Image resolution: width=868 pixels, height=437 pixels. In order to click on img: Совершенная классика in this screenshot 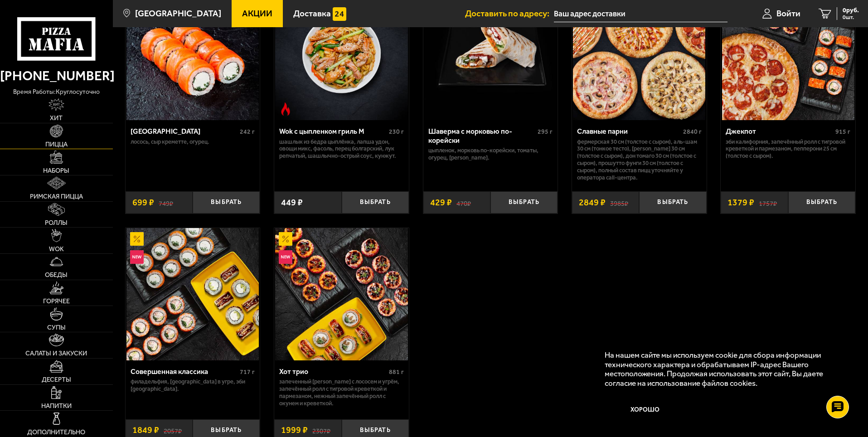, I will do `click(193, 294)`.